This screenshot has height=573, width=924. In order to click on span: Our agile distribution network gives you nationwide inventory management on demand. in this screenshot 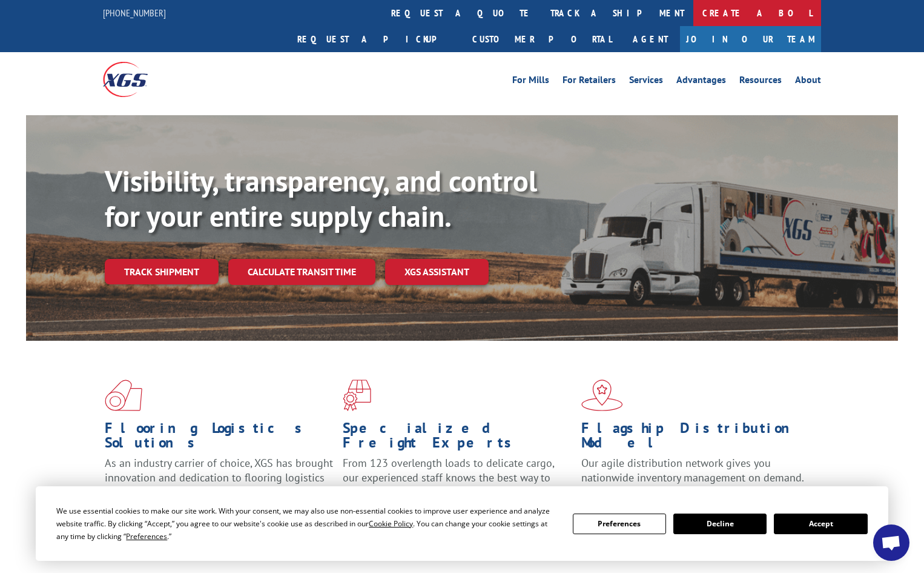, I will do `click(693, 470)`.